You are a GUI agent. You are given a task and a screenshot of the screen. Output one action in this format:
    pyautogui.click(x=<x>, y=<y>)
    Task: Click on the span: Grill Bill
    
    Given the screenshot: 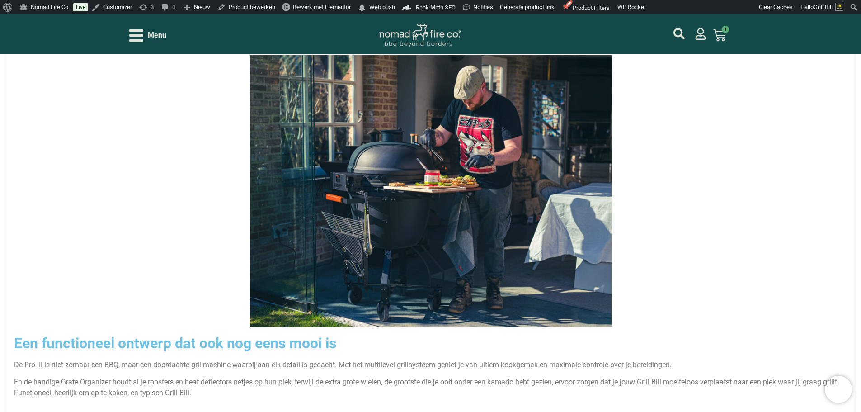 What is the action you would take?
    pyautogui.click(x=823, y=7)
    